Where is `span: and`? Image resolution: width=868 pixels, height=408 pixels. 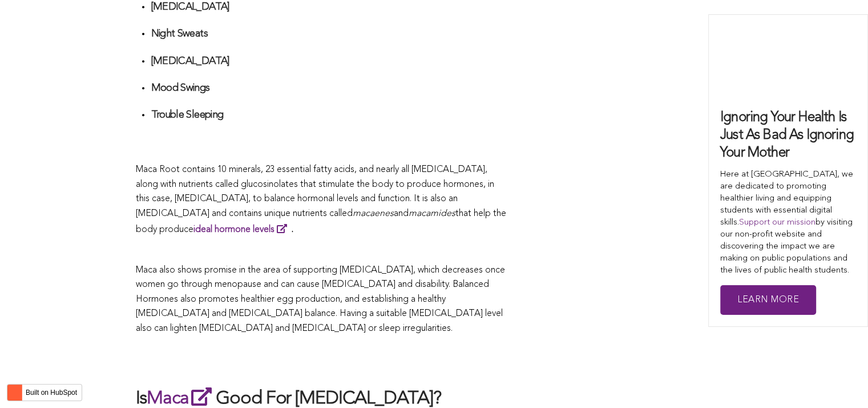 span: and is located at coordinates (401, 214).